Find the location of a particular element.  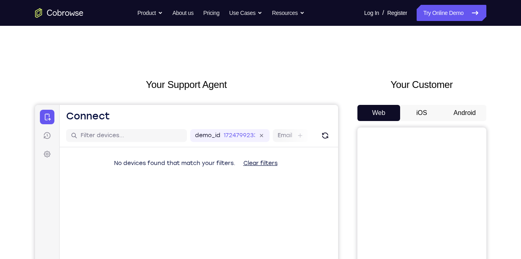

a: About us is located at coordinates (183, 13).